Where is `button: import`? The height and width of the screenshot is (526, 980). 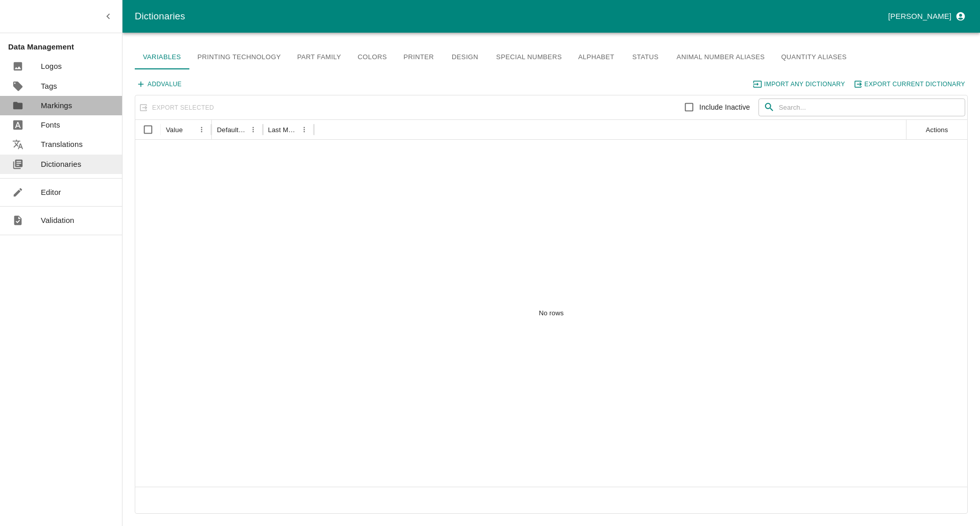 button: import is located at coordinates (799, 84).